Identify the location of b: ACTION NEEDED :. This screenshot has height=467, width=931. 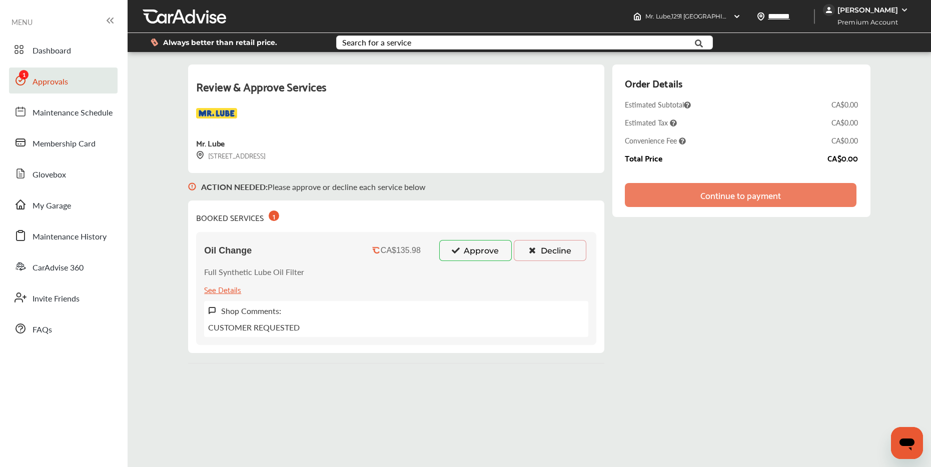
(234, 187).